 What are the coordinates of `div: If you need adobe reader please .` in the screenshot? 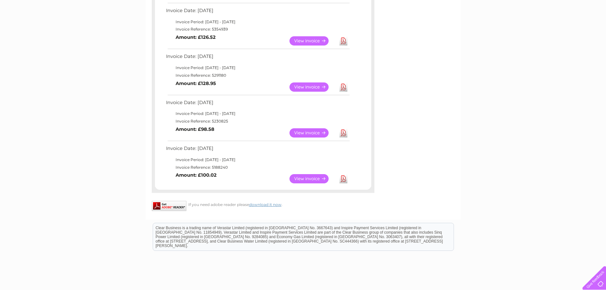 It's located at (263, 204).